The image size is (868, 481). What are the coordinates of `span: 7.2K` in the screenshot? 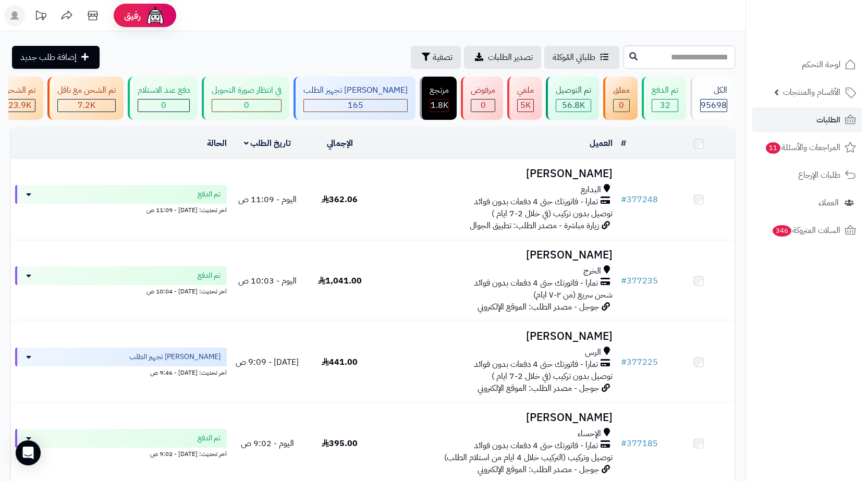 It's located at (87, 106).